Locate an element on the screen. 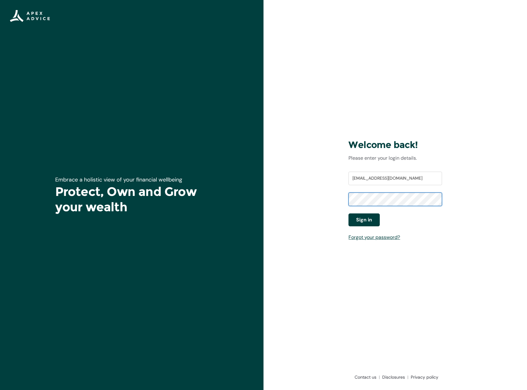 This screenshot has height=390, width=527. p: Please enter your login details. is located at coordinates (395, 158).